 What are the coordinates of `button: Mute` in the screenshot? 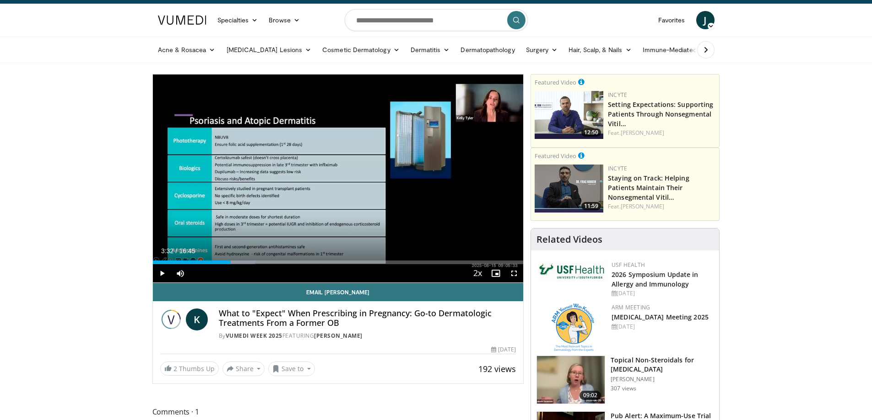 It's located at (180, 274).